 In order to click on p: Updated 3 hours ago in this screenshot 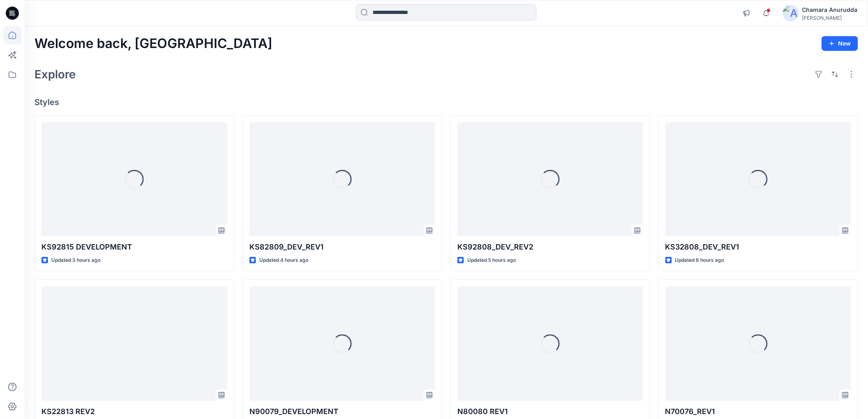, I will do `click(76, 260)`.